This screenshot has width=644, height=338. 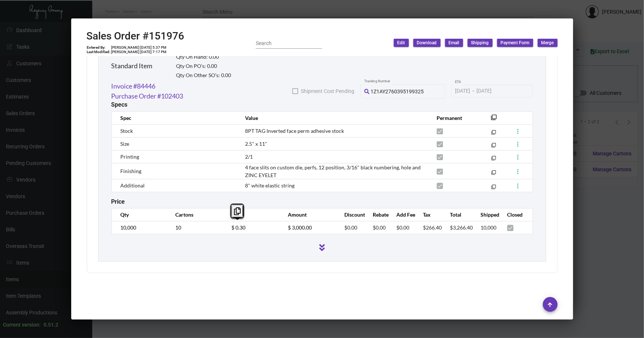 What do you see at coordinates (204, 66) in the screenshot?
I see `h2: Qty On PO’s: 0.00` at bounding box center [204, 66].